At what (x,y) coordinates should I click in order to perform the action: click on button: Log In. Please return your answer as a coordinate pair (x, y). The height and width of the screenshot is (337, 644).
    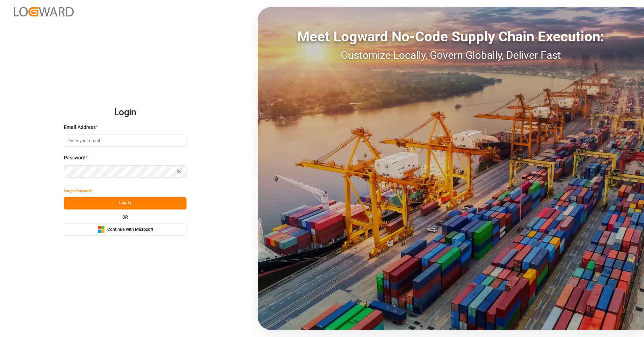
    Looking at the image, I should click on (125, 203).